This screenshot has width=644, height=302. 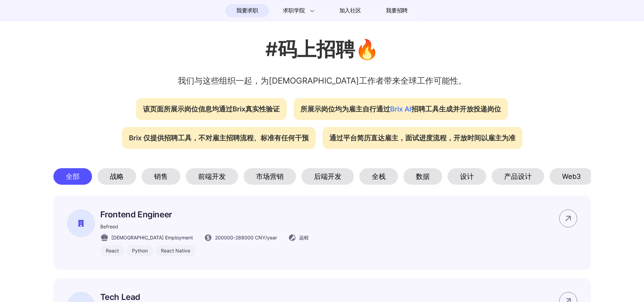 What do you see at coordinates (401, 109) in the screenshot?
I see `div: 所展示岗位均为雇主自行通过 招聘工具生成并开放投递岗位` at bounding box center [401, 109].